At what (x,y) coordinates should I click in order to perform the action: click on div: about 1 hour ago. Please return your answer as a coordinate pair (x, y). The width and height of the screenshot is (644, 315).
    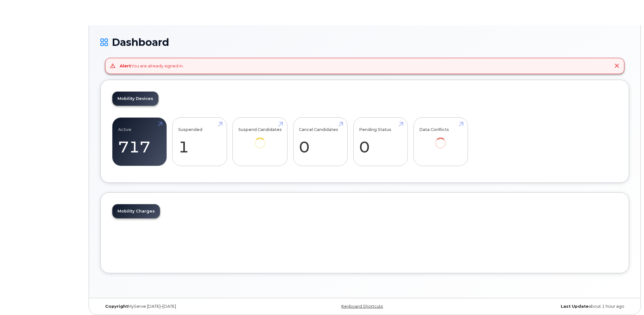
    Looking at the image, I should click on (541, 307).